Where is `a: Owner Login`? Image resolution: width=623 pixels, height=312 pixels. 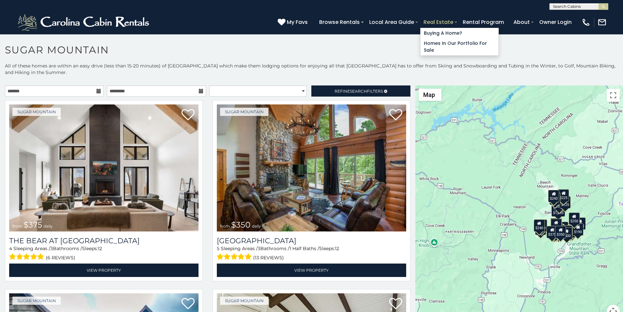
a: Owner Login is located at coordinates (555, 22).